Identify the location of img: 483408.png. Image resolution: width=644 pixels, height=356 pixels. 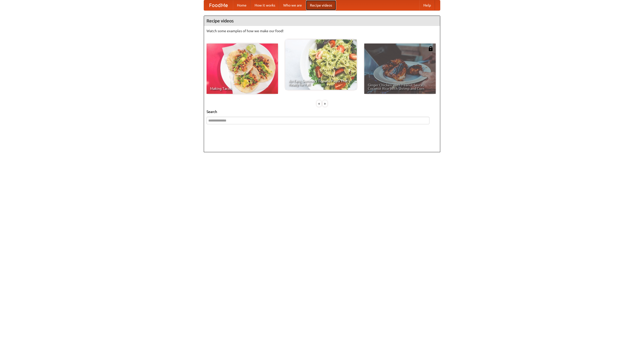
(430, 48).